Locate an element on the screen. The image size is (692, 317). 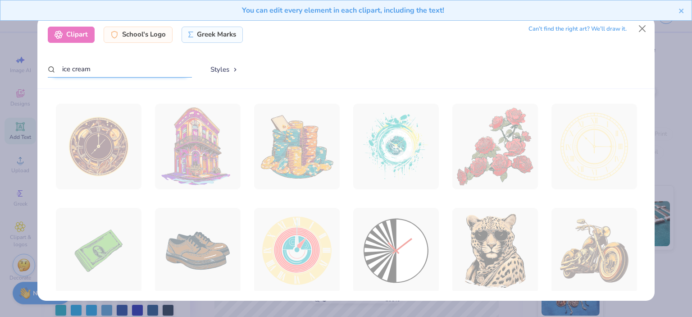
div: Greek Marks is located at coordinates (212, 35).